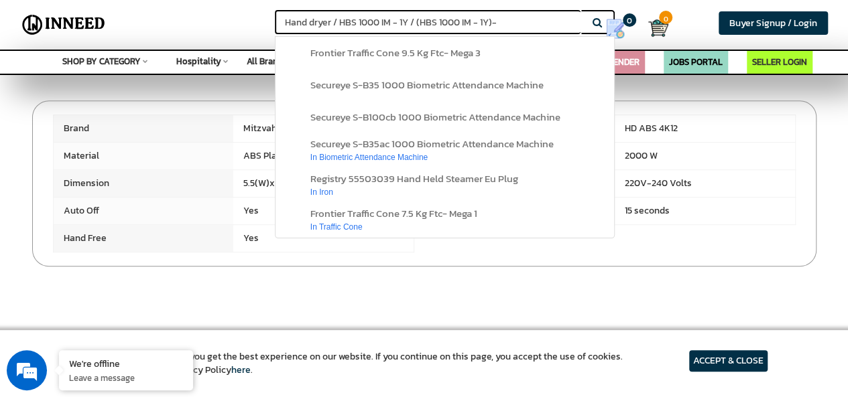  I want to click on span: Hospitality, so click(198, 61).